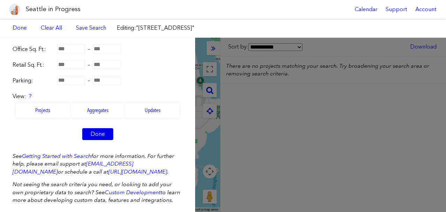 The height and width of the screenshot is (212, 446). What do you see at coordinates (53, 9) in the screenshot?
I see `h1: Seattle in Progress` at bounding box center [53, 9].